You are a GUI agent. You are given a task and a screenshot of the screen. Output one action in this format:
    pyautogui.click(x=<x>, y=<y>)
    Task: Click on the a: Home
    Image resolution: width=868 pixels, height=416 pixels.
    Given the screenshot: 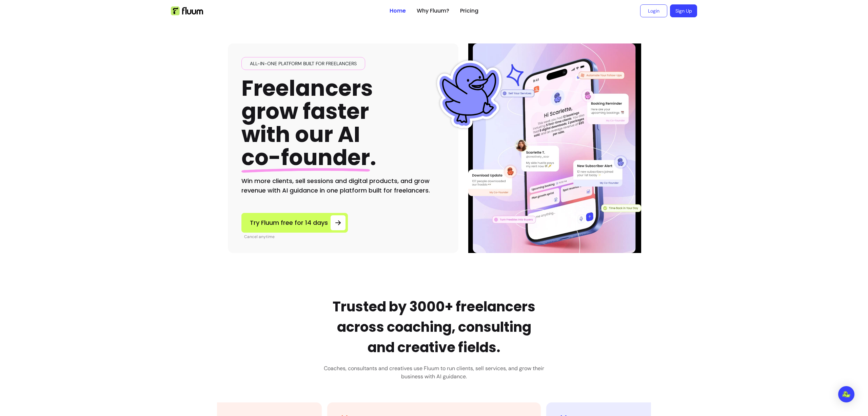 What is the action you would take?
    pyautogui.click(x=398, y=11)
    